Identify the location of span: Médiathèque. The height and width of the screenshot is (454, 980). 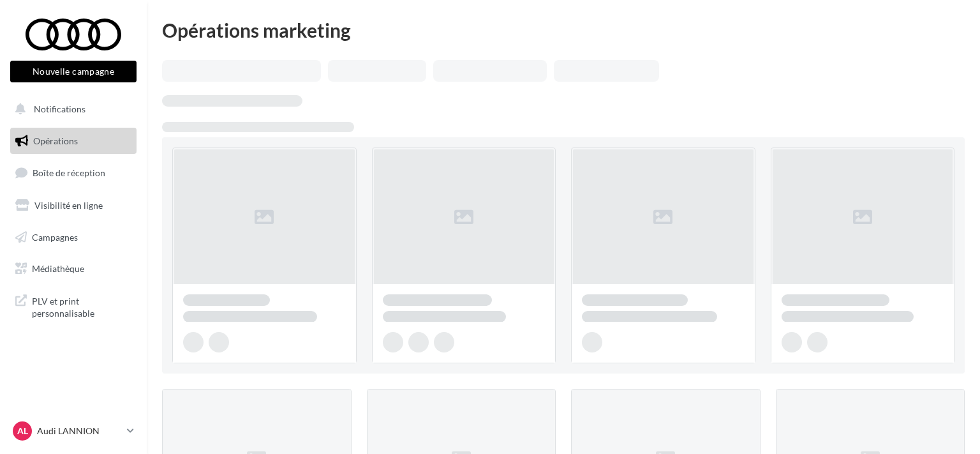
(58, 269).